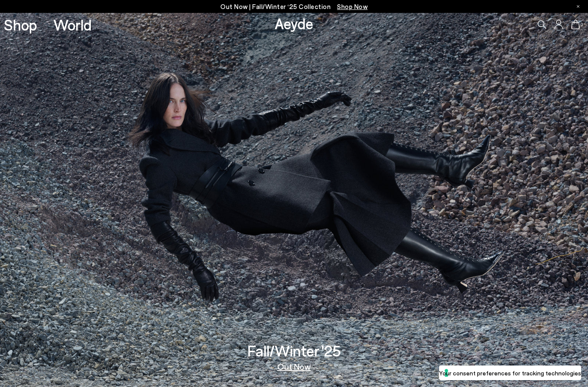 The width and height of the screenshot is (588, 387). Describe the element at coordinates (352, 7) in the screenshot. I see `span: Navigate to /collections/new-in` at that location.